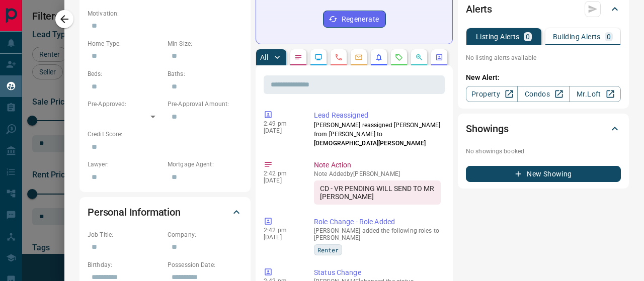 This screenshot has height=281, width=644. I want to click on p: Home Type:, so click(125, 44).